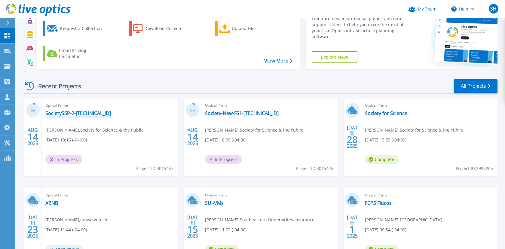 The height and width of the screenshot is (249, 505). I want to click on span: Project ID: 3015447, so click(155, 169).